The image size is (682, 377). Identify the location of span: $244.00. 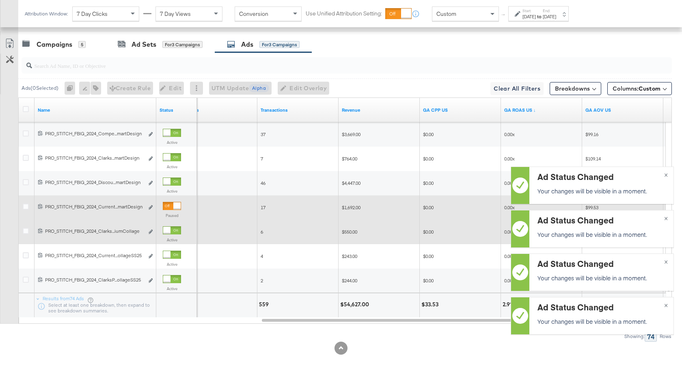
(350, 280).